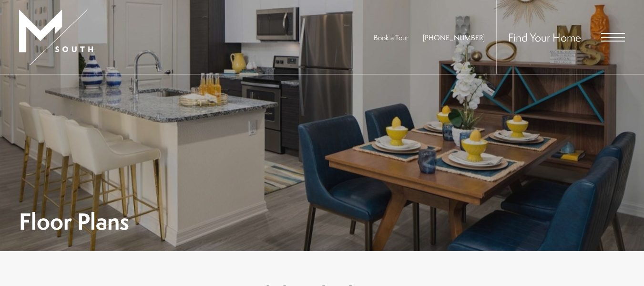  What do you see at coordinates (391, 37) in the screenshot?
I see `a: Book a Tour` at bounding box center [391, 37].